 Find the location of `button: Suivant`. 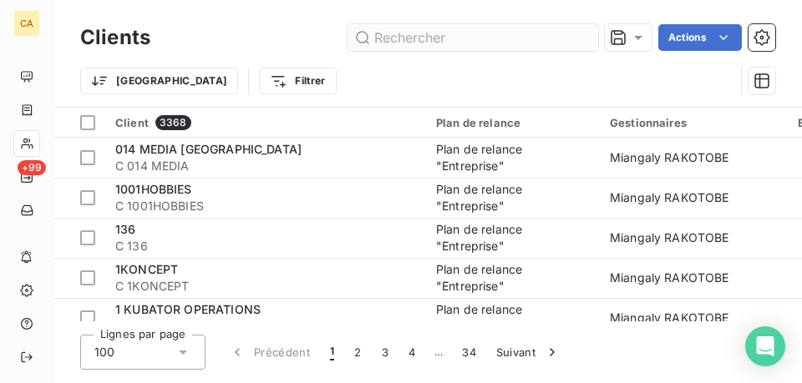

button: Suivant is located at coordinates (528, 353).